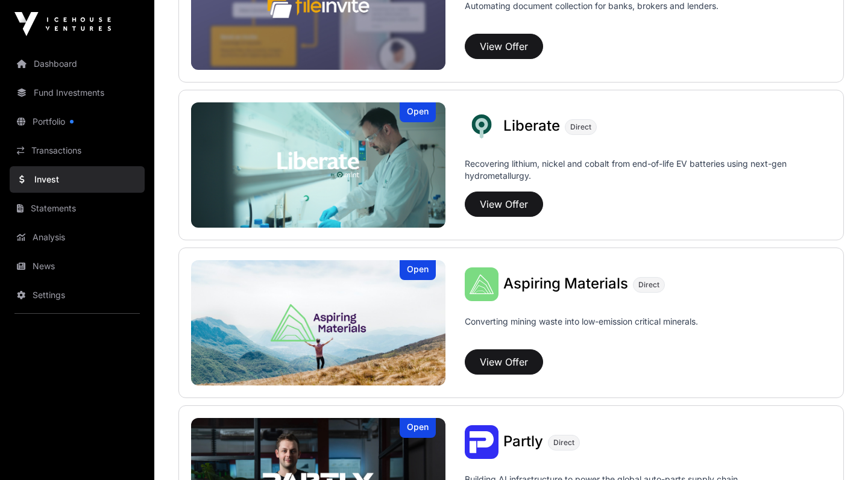 Image resolution: width=868 pixels, height=480 pixels. I want to click on a: Aspiring Materials, so click(565, 285).